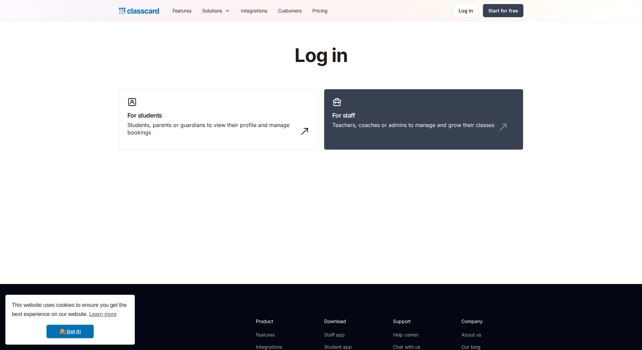  I want to click on h3: For students, so click(219, 115).